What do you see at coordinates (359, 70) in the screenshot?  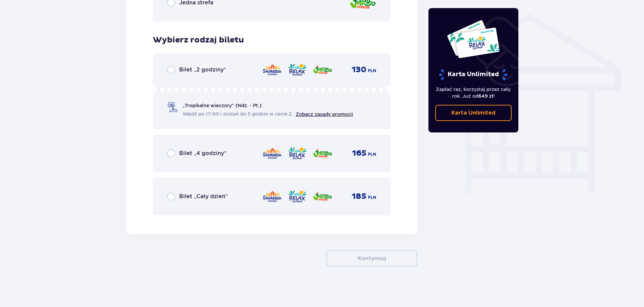 I see `span: 130` at bounding box center [359, 70].